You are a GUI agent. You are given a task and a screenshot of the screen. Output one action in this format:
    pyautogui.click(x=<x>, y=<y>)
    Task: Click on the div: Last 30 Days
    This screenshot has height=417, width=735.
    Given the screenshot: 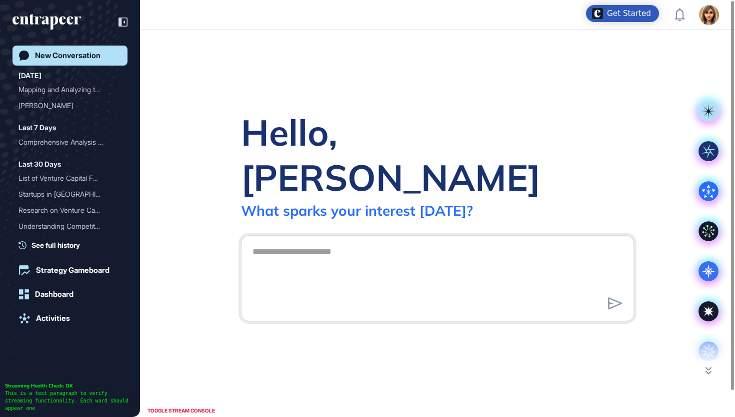 What is the action you would take?
    pyautogui.click(x=40, y=164)
    